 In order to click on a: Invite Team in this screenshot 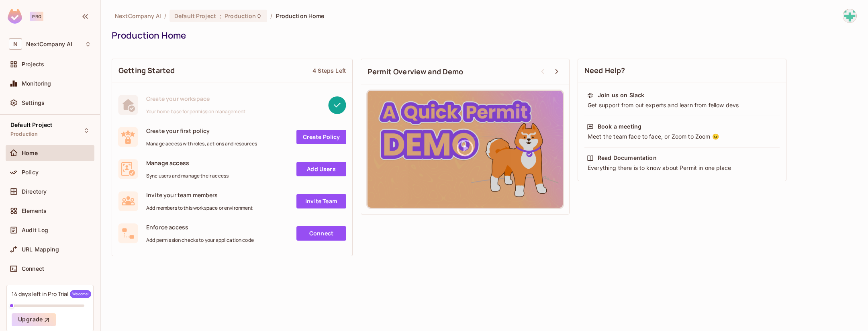, I will do `click(322, 201)`.